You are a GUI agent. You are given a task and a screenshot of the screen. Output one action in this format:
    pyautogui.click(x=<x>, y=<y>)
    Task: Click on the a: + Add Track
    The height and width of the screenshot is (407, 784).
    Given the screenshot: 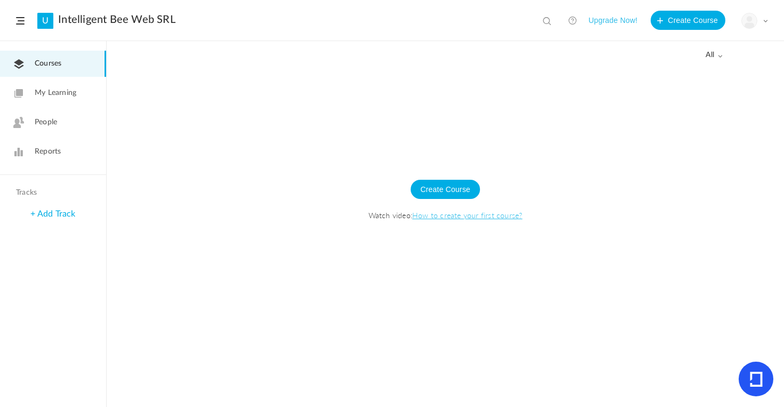 What is the action you would take?
    pyautogui.click(x=53, y=214)
    